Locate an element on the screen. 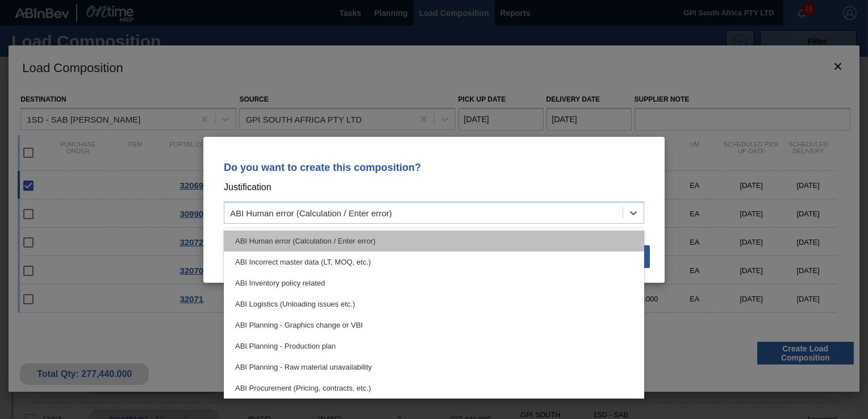 The height and width of the screenshot is (419, 868). div: ABI Procurement (Pricing, contracts, etc.) is located at coordinates (434, 388).